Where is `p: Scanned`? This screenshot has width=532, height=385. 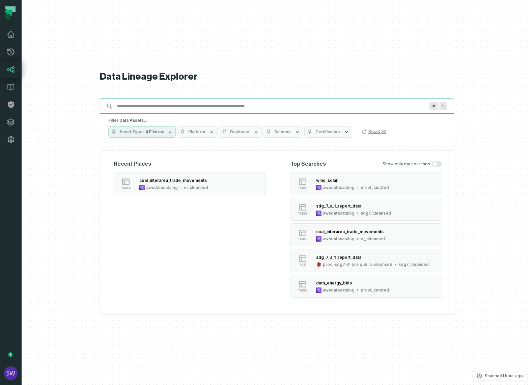 p: Scanned is located at coordinates (504, 376).